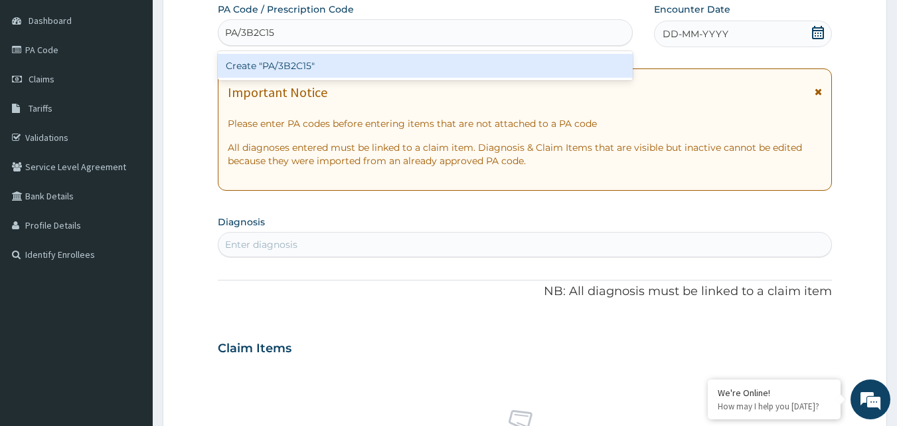 Image resolution: width=897 pixels, height=426 pixels. Describe the element at coordinates (40, 108) in the screenshot. I see `span: Tariffs` at that location.